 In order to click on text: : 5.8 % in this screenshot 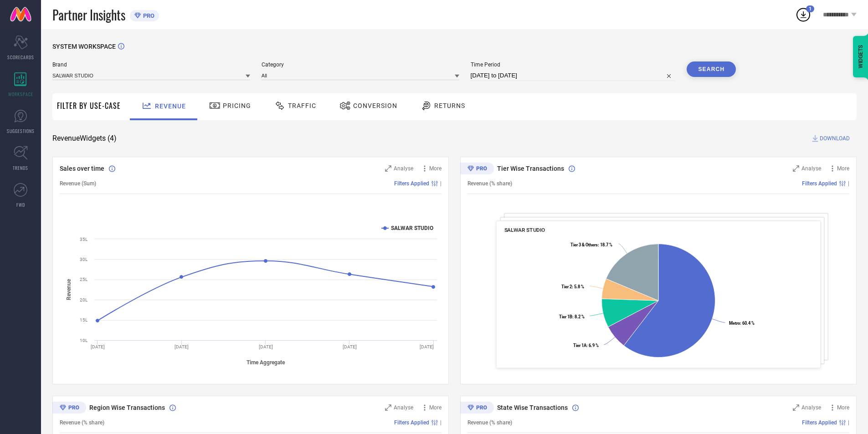, I will do `click(573, 287)`.